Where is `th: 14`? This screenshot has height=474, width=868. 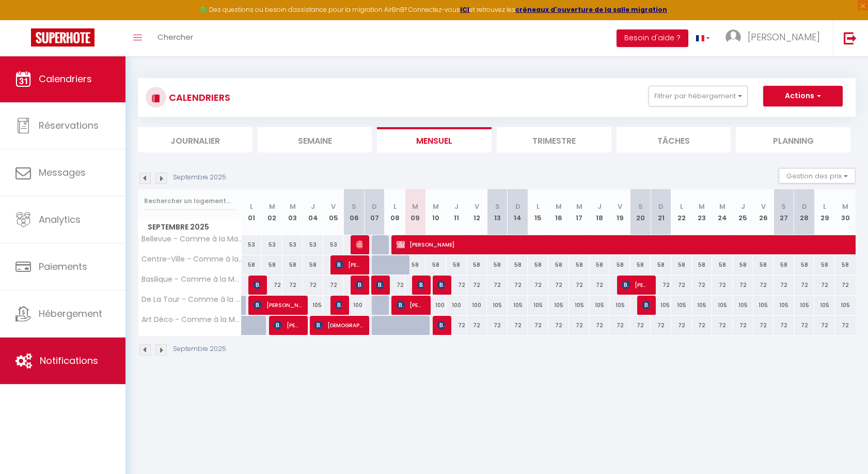
th: 14 is located at coordinates (518, 212).